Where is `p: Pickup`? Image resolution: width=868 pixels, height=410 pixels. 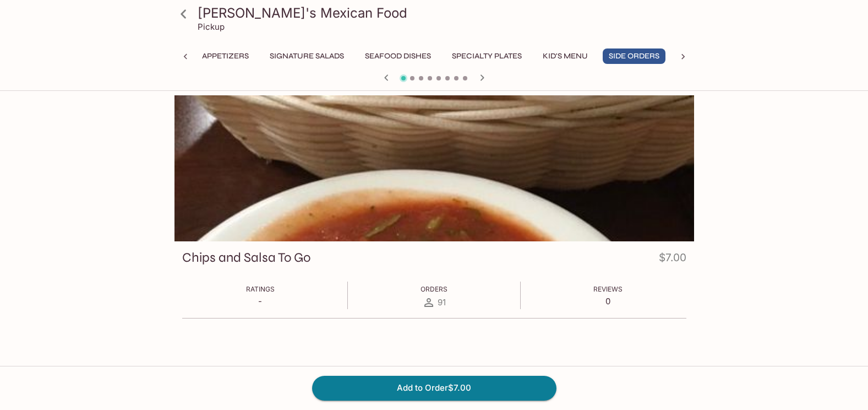 p: Pickup is located at coordinates (211, 27).